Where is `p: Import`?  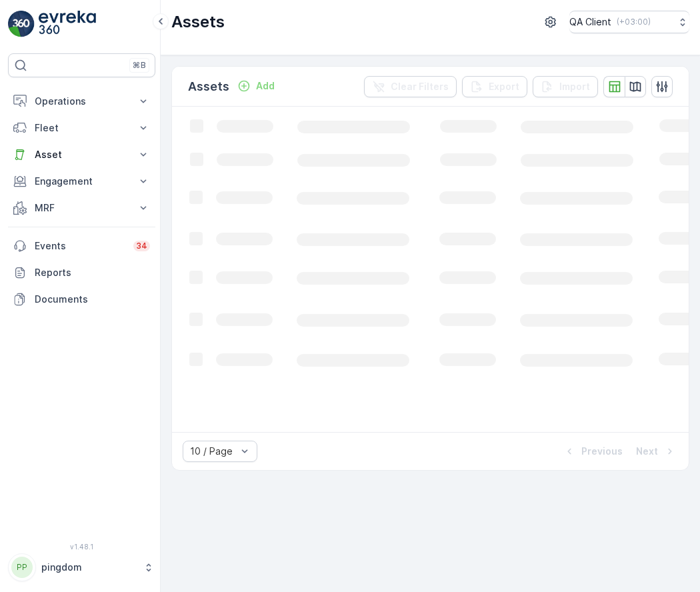 p: Import is located at coordinates (575, 86).